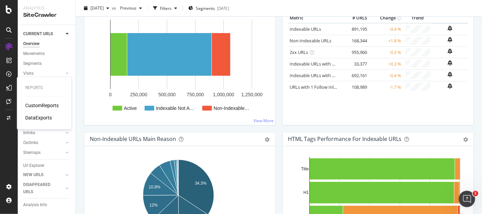 The image size is (482, 214). What do you see at coordinates (327, 75) in the screenshot?
I see `a: Indexable URLs with Bad Description` at bounding box center [327, 75].